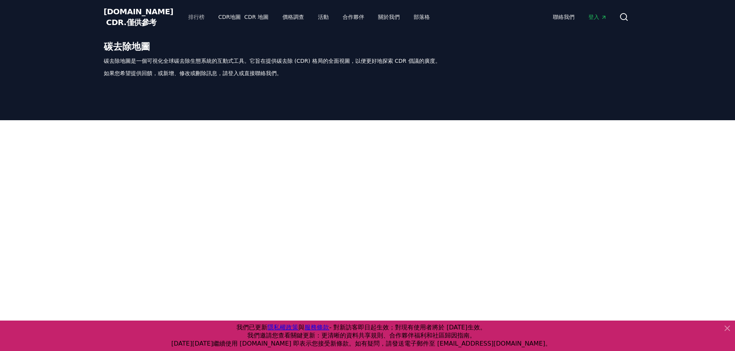 This screenshot has height=351, width=735. What do you see at coordinates (196, 17) in the screenshot?
I see `font: 排行榜` at bounding box center [196, 17].